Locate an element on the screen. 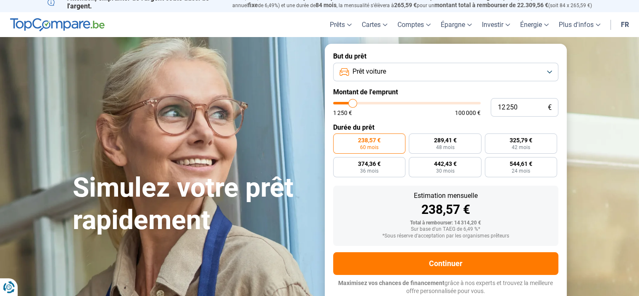  a: Prêts is located at coordinates (341, 24).